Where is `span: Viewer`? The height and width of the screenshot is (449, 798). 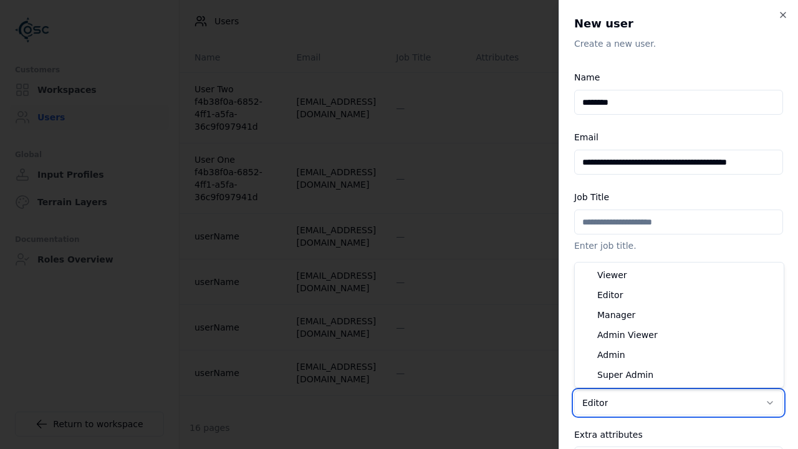 span: Viewer is located at coordinates (612, 275).